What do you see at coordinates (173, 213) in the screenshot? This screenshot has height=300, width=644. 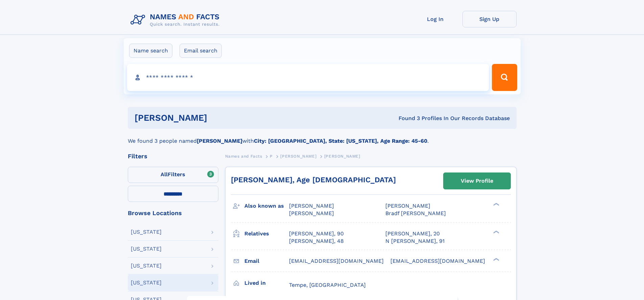 I see `div: Browse Locations` at bounding box center [173, 213].